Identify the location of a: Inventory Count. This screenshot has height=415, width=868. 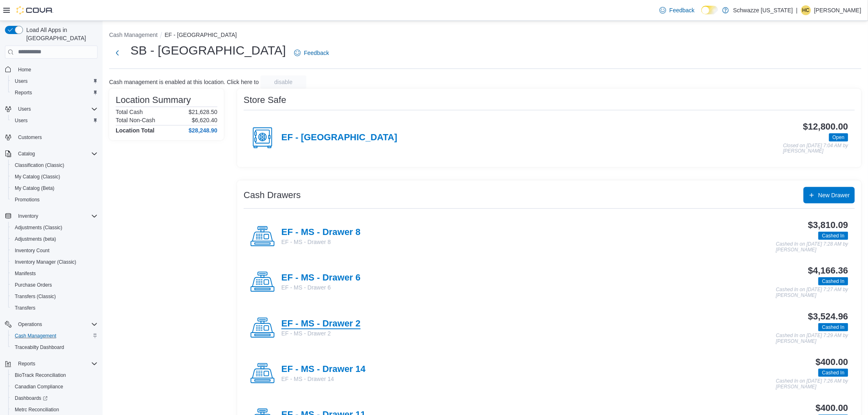
(32, 251).